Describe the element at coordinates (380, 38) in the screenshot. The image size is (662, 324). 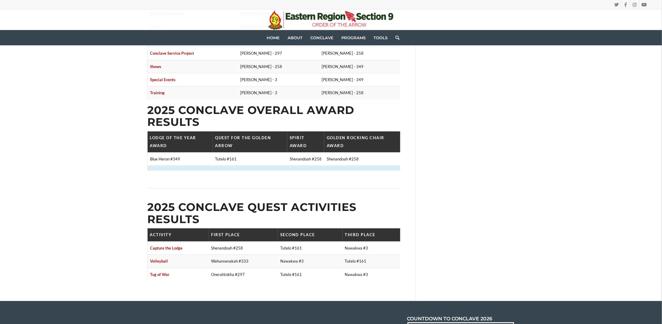
I see `a: Tools` at that location.